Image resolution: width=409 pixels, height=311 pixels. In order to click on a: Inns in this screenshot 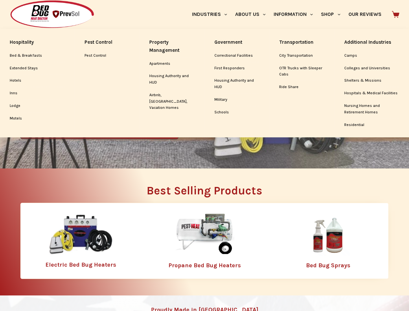, I will do `click(37, 93)`.